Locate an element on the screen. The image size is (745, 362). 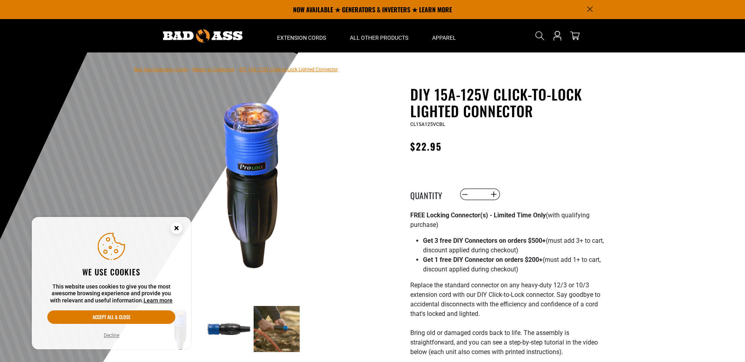
h2: We use cookies is located at coordinates (111, 272).